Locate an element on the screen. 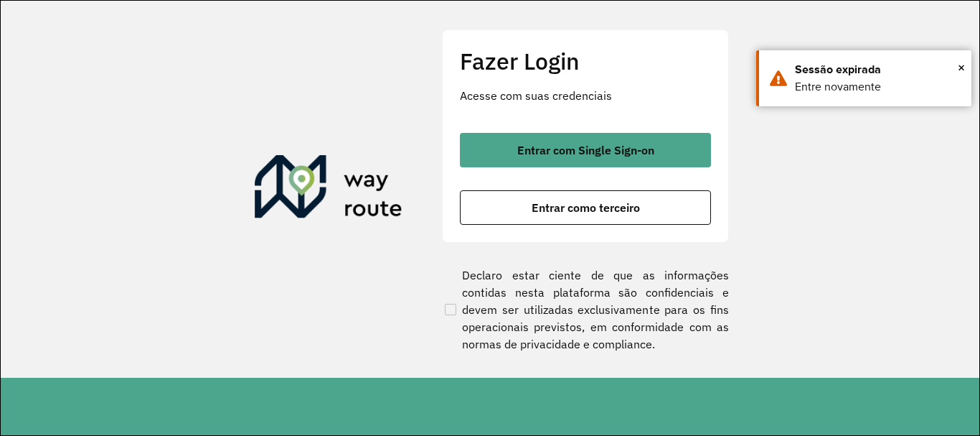 The height and width of the screenshot is (436, 980). span: Entrar como terceiro is located at coordinates (586, 208).